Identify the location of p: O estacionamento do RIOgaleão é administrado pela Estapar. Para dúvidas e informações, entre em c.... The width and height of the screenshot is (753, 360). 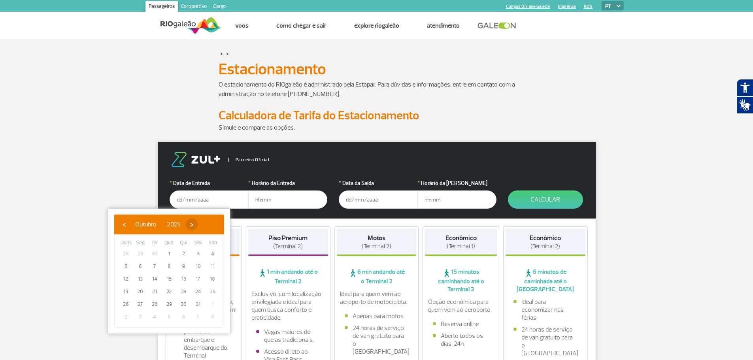
(377, 89).